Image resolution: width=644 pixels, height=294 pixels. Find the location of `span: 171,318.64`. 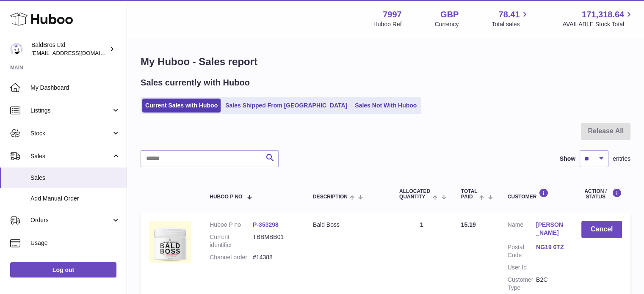

span: 171,318.64 is located at coordinates (603, 15).